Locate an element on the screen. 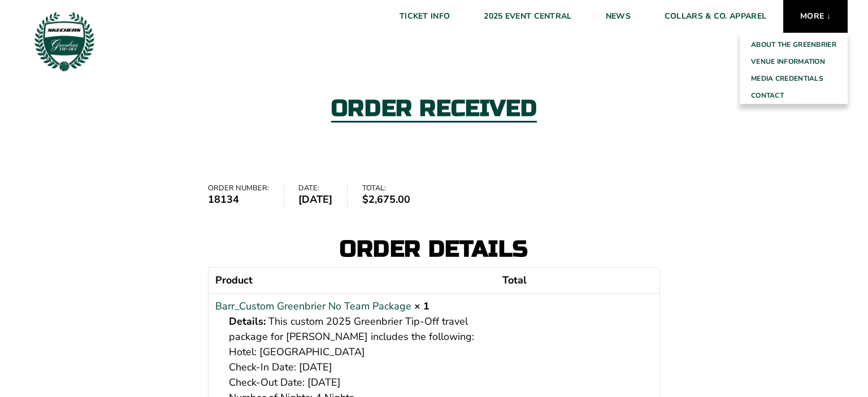 The image size is (868, 397). li: Total: is located at coordinates (393, 196).